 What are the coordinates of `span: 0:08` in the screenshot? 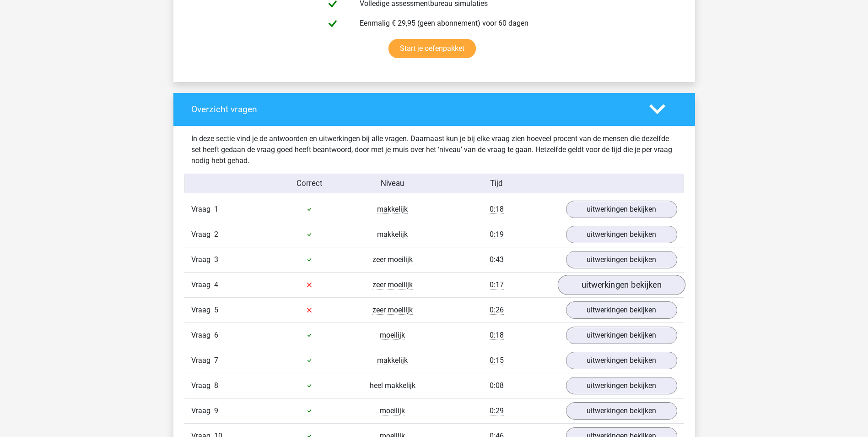 It's located at (496, 386).